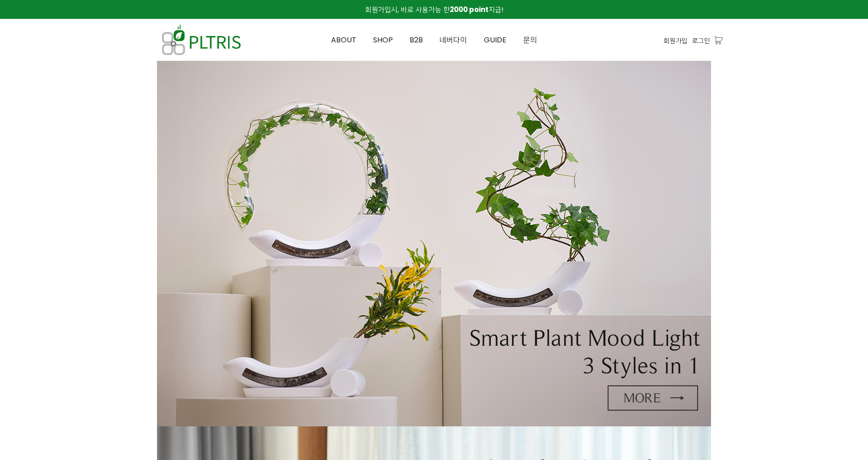  Describe the element at coordinates (495, 40) in the screenshot. I see `span: GUIDE` at that location.